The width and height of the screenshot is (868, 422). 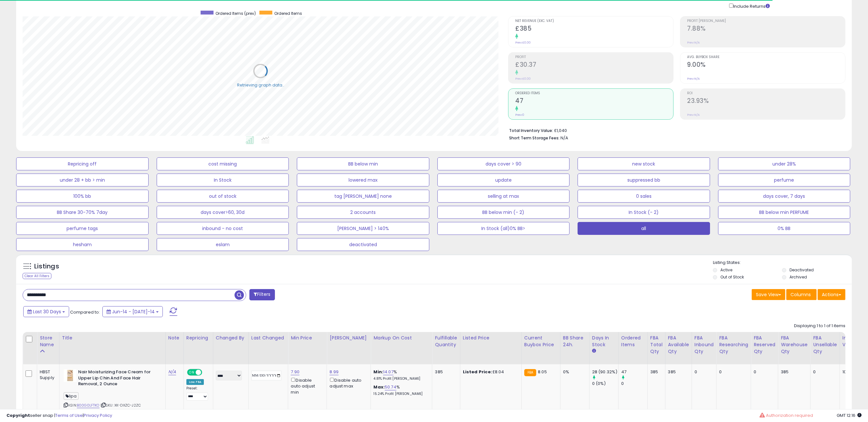 What do you see at coordinates (206, 373) in the screenshot?
I see `span: OFF` at bounding box center [206, 373].